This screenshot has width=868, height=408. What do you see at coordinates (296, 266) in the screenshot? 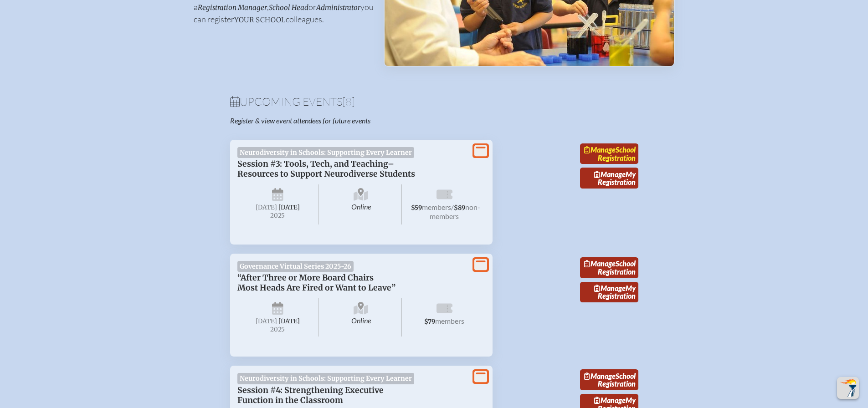
I see `span: Governance Virtual Series 2025-26` at bounding box center [296, 266].